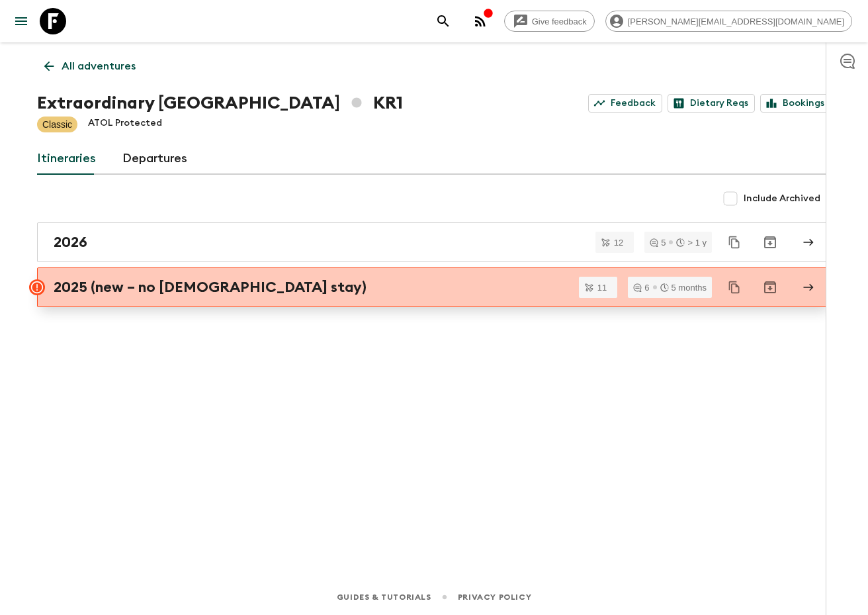 This screenshot has height=615, width=868. What do you see at coordinates (384, 597) in the screenshot?
I see `a: Guides & Tutorials` at bounding box center [384, 597].